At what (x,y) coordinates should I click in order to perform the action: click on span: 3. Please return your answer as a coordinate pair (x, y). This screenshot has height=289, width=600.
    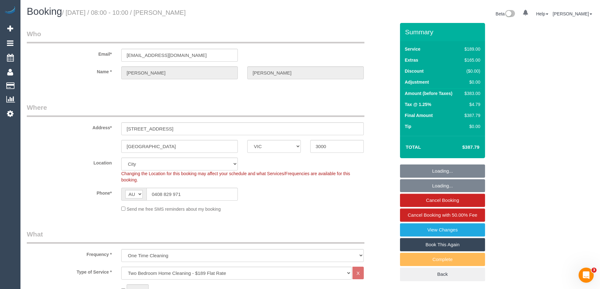
    Looking at the image, I should click on (594, 270).